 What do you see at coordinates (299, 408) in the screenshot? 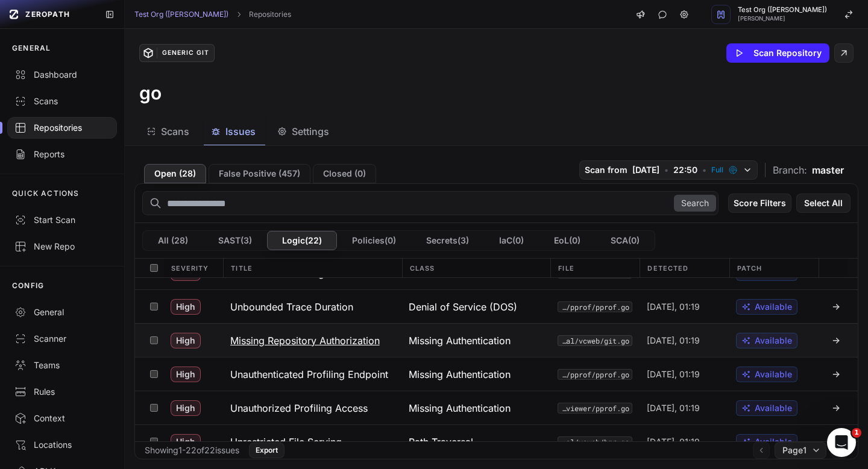
I see `h3: Unauthorized Profiling Access` at bounding box center [299, 408].